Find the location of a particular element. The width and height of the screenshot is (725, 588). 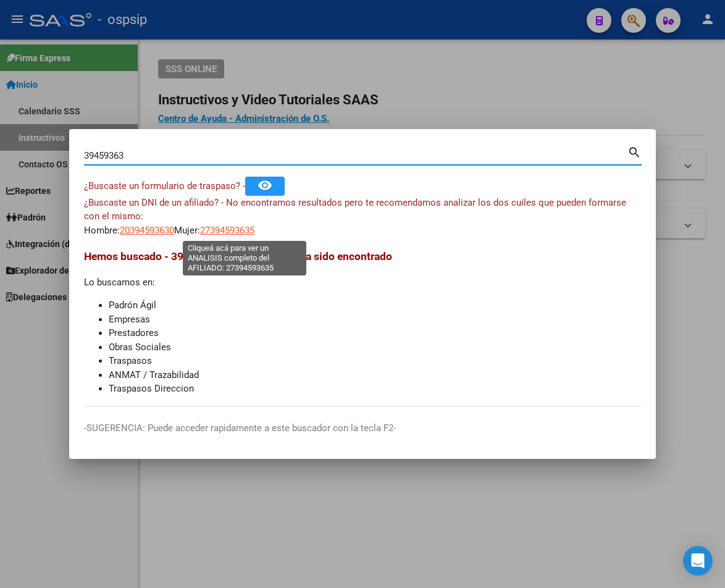

li: Obras Sociales is located at coordinates (375, 347).